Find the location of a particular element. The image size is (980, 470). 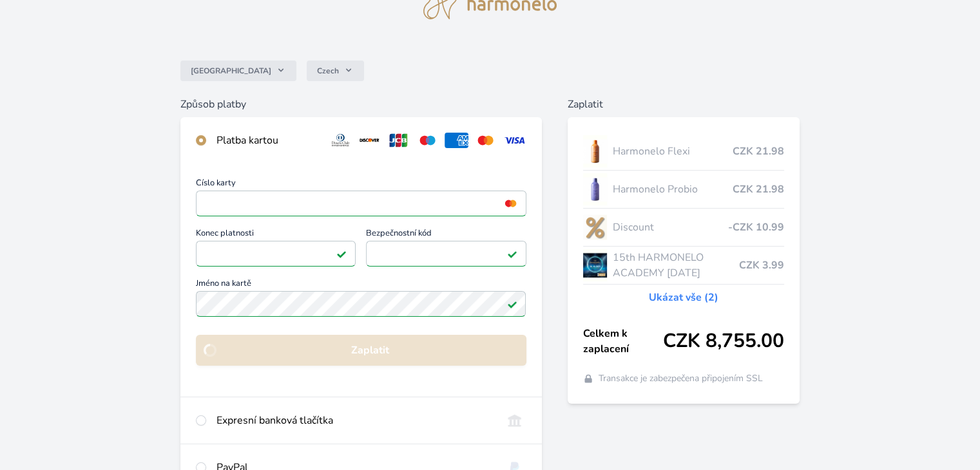

a: Ukázat vše (2) is located at coordinates (684, 298).